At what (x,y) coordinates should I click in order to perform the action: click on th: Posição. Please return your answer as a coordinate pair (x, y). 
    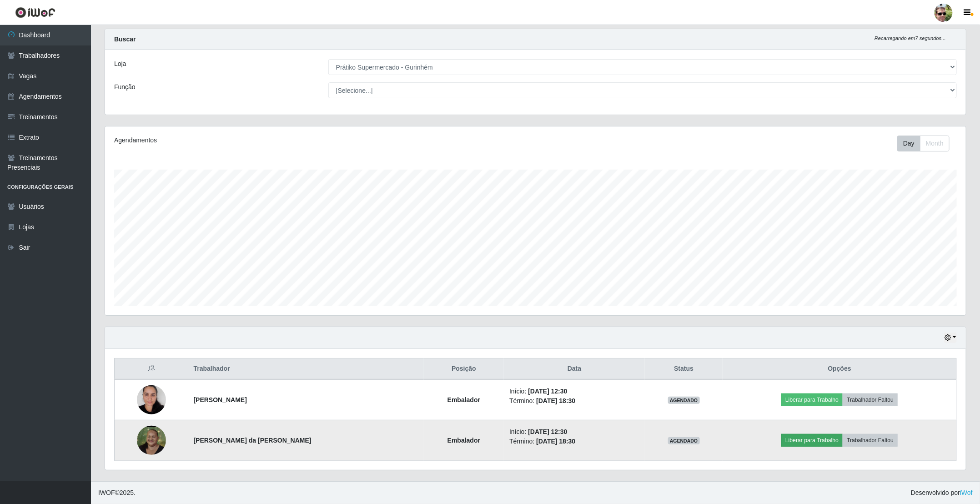
    Looking at the image, I should click on (464, 369).